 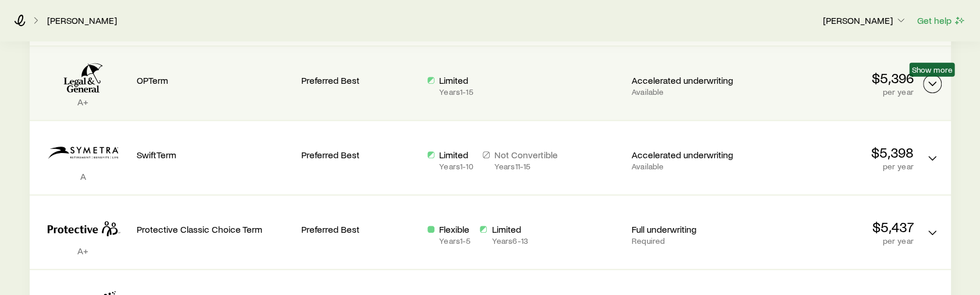 I want to click on p: Years 1 - 10, so click(x=456, y=167).